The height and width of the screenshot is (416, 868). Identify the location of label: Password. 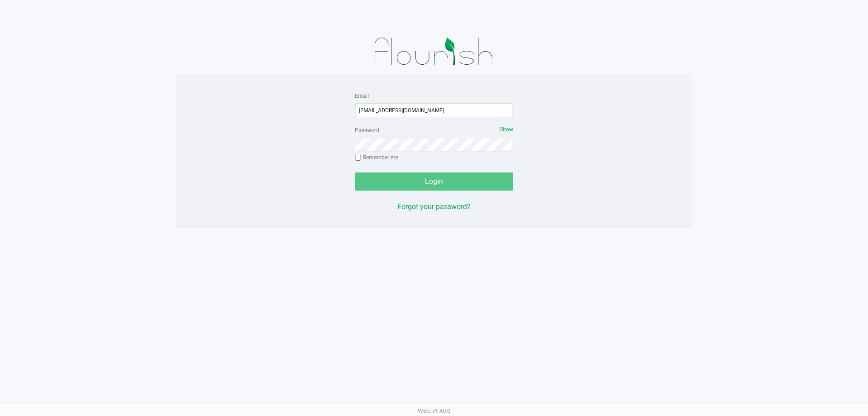
(367, 130).